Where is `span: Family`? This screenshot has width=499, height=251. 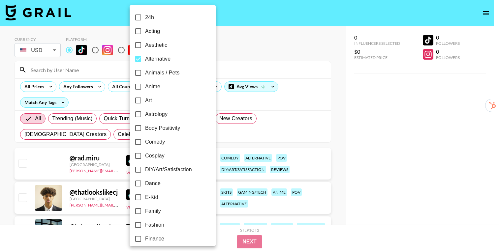 span: Family is located at coordinates (153, 211).